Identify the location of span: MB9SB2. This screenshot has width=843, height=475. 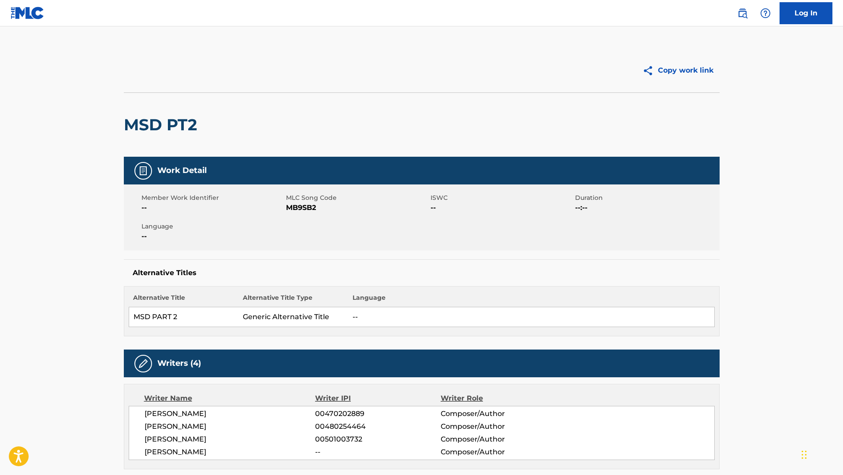
(357, 208).